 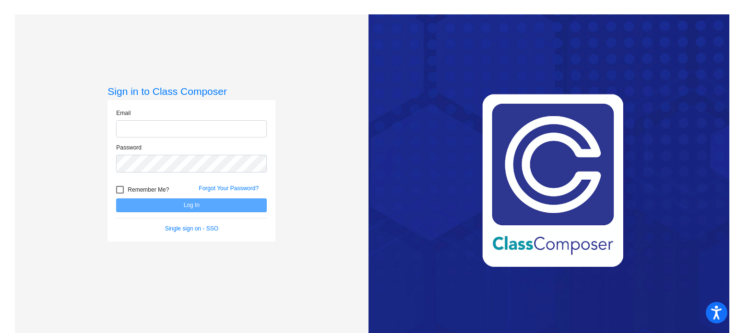 What do you see at coordinates (228, 188) in the screenshot?
I see `a: Forgot Your Password?` at bounding box center [228, 188].